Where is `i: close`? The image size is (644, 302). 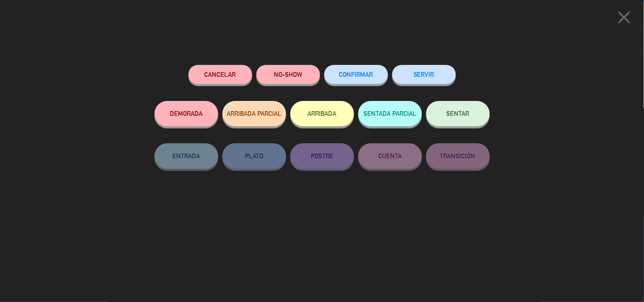 i: close is located at coordinates (625, 18).